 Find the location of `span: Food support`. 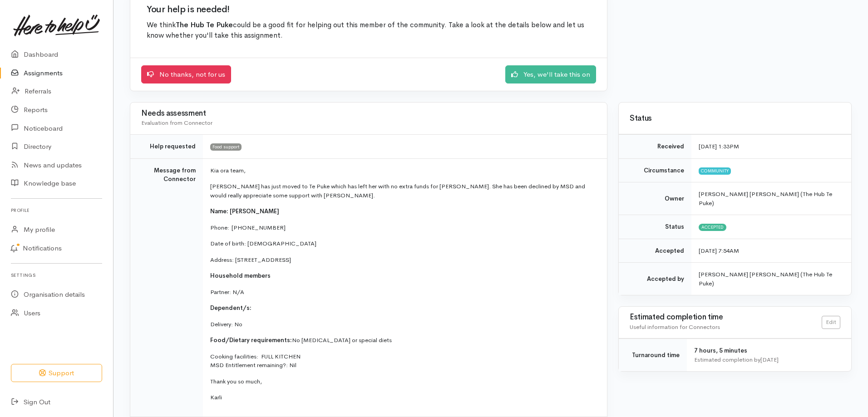

span: Food support is located at coordinates (225, 147).